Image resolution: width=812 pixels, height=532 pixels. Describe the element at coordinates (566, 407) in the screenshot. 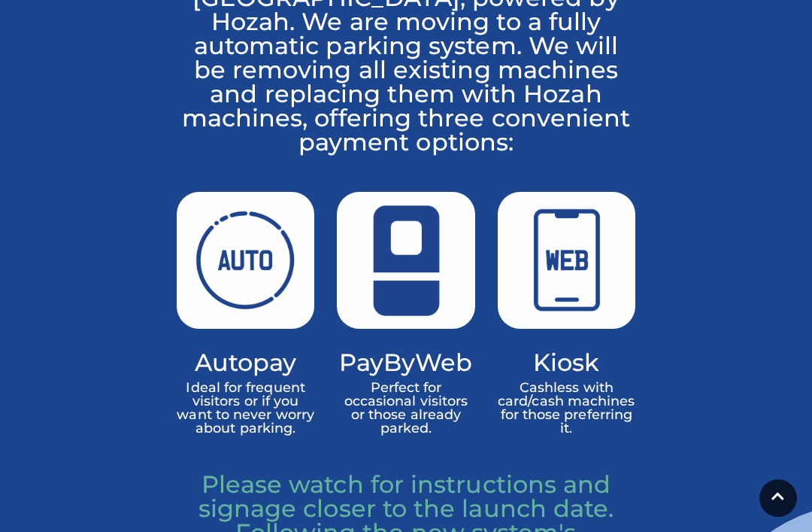

I see `p: Cashless with card/cash machines for those preferring it.` at that location.